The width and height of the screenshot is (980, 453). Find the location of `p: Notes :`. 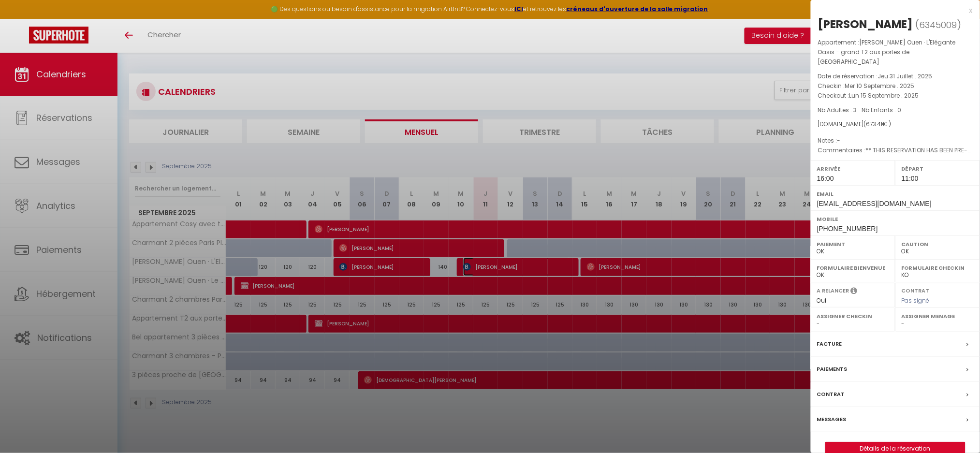

p: Notes : is located at coordinates (896, 140).